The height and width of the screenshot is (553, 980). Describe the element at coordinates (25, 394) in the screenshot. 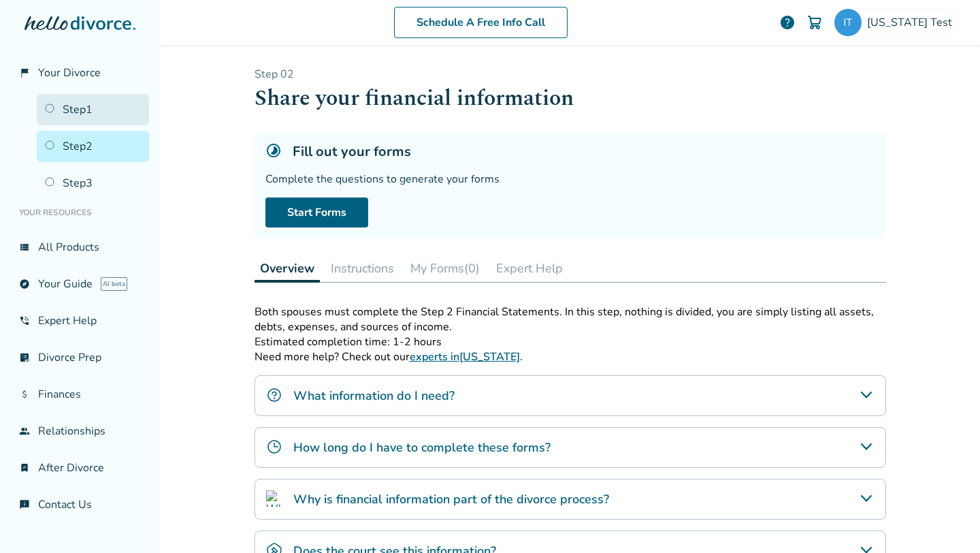

I see `span: attach_money` at that location.